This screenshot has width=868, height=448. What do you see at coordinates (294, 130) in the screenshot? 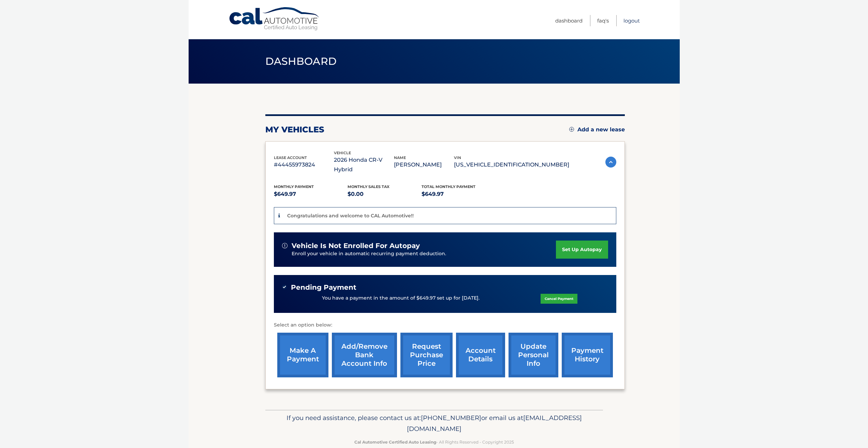
I see `h2: my vehicles` at bounding box center [294, 130].